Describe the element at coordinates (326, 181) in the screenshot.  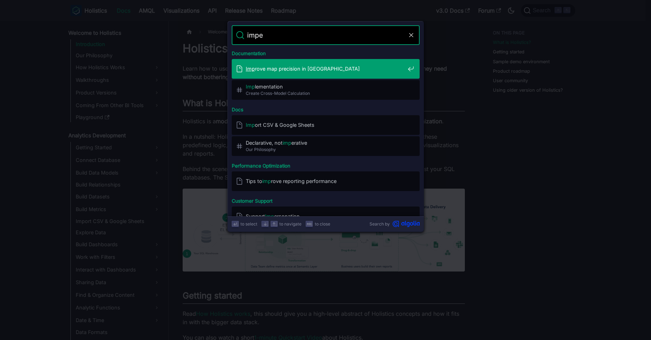
I see `span: Tips to rove reporting performance` at that location.